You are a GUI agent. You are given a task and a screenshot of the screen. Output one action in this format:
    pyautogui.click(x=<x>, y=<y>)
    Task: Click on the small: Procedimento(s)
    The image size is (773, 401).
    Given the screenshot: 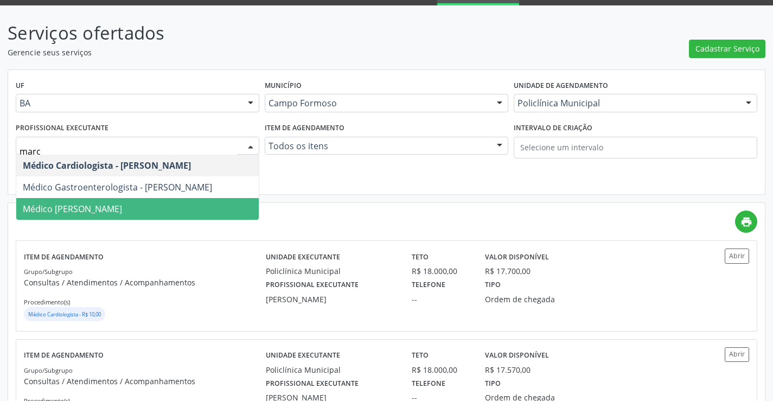 What is the action you would take?
    pyautogui.click(x=47, y=301)
    